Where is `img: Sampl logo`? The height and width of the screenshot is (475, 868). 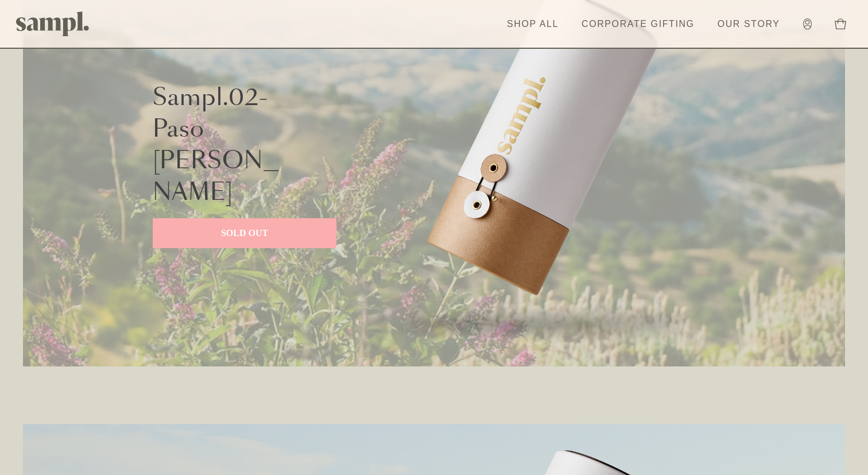
img: Sampl logo is located at coordinates (53, 23).